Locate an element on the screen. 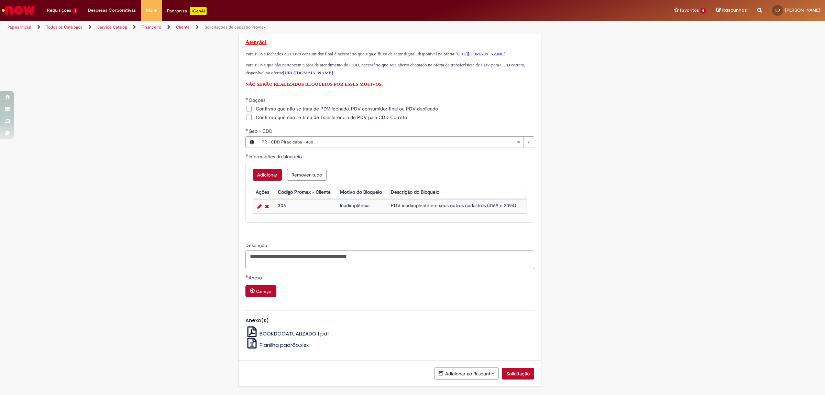 This screenshot has width=825, height=395. span: Rascunhos is located at coordinates (735, 10).